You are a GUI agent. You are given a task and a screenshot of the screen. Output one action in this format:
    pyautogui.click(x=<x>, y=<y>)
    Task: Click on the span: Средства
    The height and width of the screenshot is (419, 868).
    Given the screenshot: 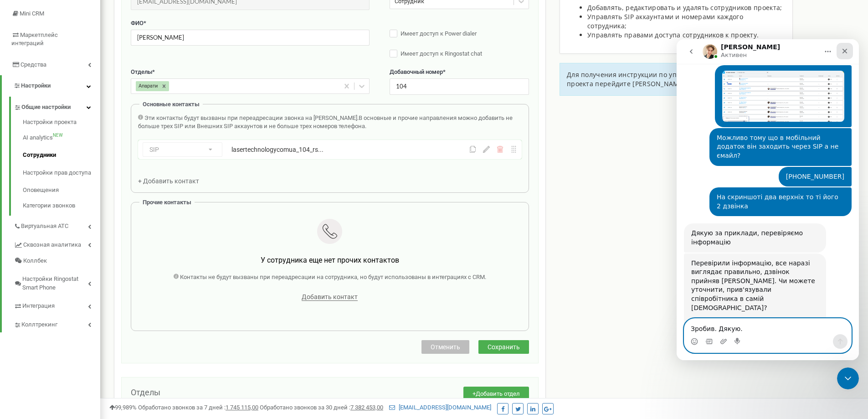 What is the action you would take?
    pyautogui.click(x=33, y=65)
    